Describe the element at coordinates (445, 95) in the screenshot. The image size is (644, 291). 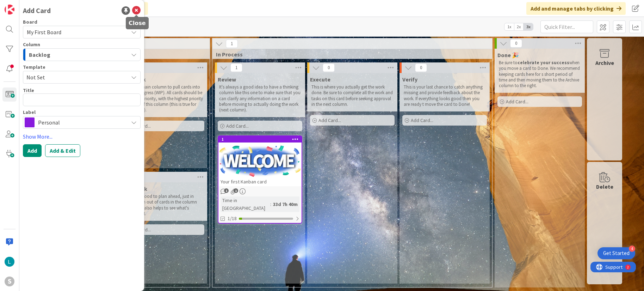
I see `p: This is your last chance to catch anything missing and provide feedback about the work. If everyt...` at that location.